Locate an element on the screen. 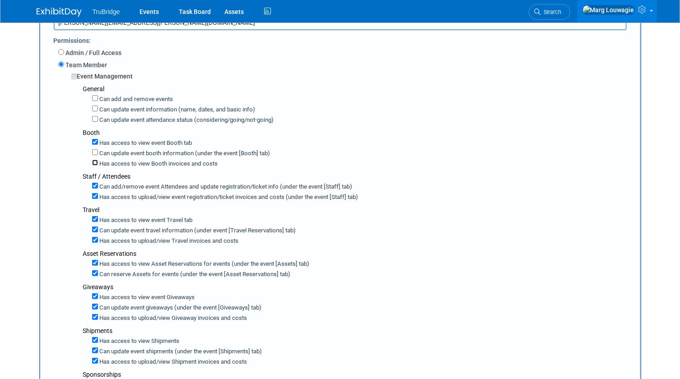 This screenshot has height=379, width=680. label: Can reserve Assets for events (under the event [Asset Reservations] tab) is located at coordinates (194, 275).